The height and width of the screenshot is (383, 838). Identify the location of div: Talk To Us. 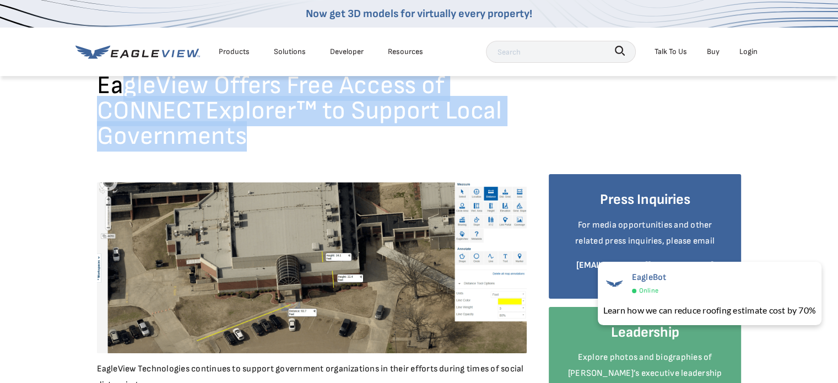
(671, 51).